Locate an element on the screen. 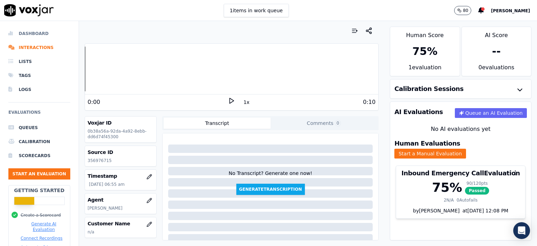  span: 0 is located at coordinates (338, 123).